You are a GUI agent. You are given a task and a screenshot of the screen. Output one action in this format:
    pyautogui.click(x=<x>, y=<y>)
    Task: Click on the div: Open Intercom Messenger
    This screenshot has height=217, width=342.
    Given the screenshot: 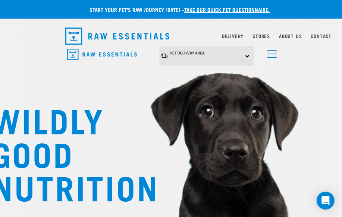 What is the action you would take?
    pyautogui.click(x=325, y=201)
    